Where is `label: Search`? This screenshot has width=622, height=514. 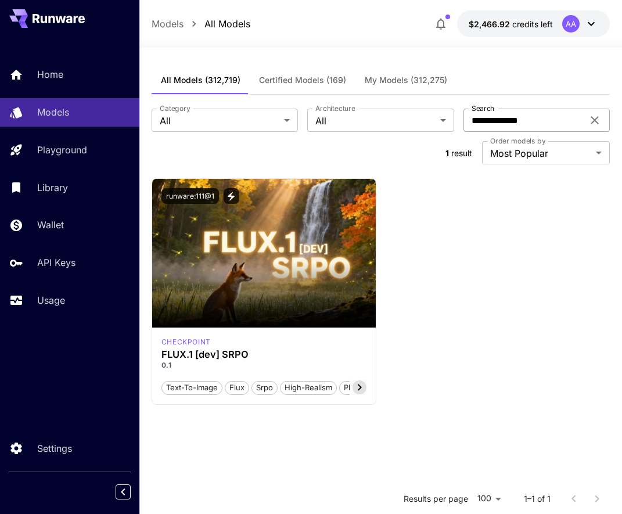 label: Search is located at coordinates (483, 108).